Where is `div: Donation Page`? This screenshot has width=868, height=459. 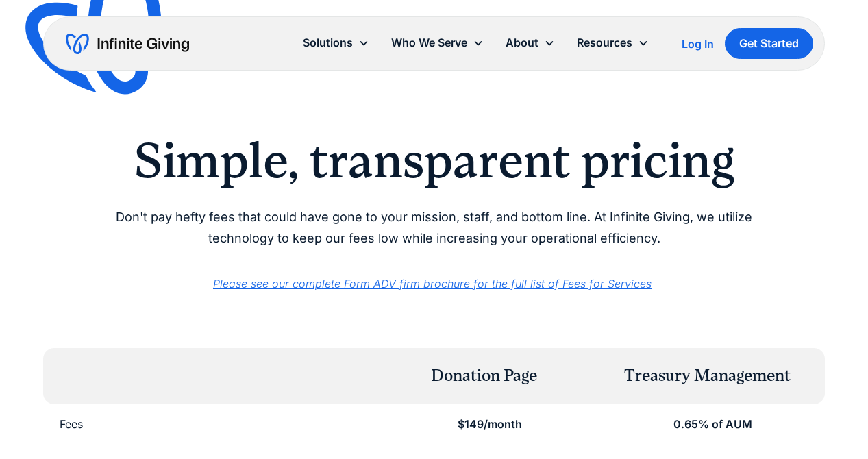 div: Donation Page is located at coordinates (484, 376).